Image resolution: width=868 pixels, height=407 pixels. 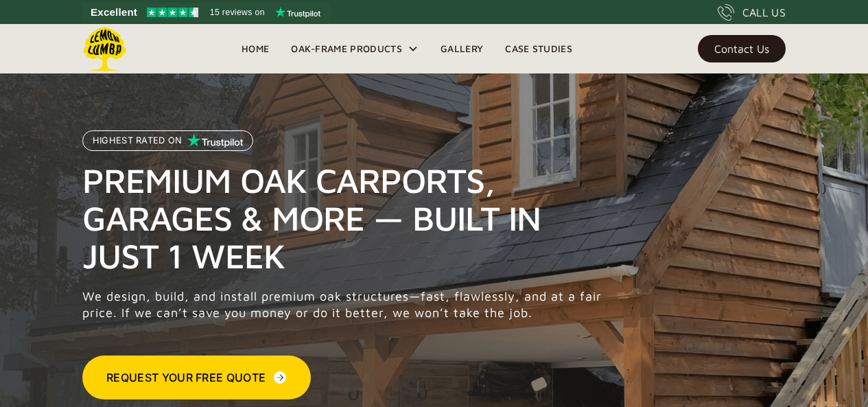 I want to click on a: Gallery, so click(x=462, y=49).